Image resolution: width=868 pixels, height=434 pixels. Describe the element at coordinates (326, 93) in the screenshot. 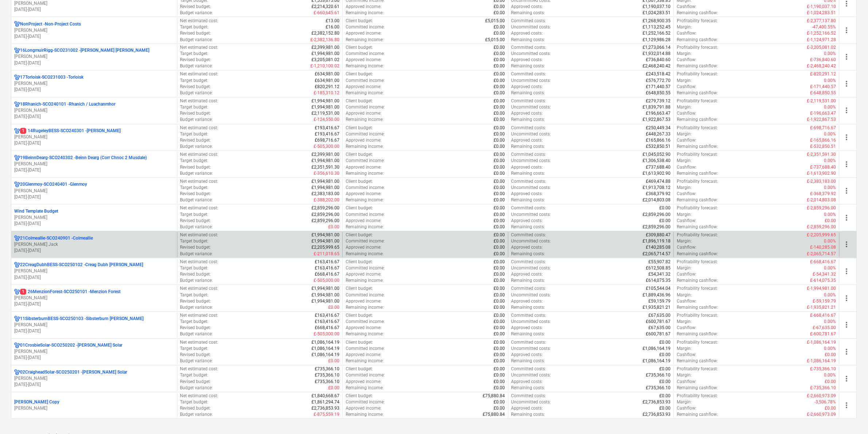

I see `p: £-185,310.12` at that location.